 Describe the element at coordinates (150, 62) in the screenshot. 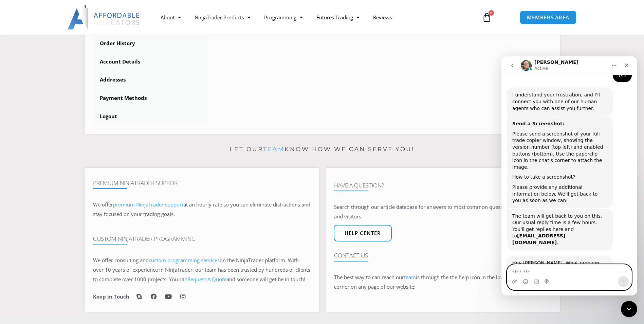

I see `a: Account Details` at that location.